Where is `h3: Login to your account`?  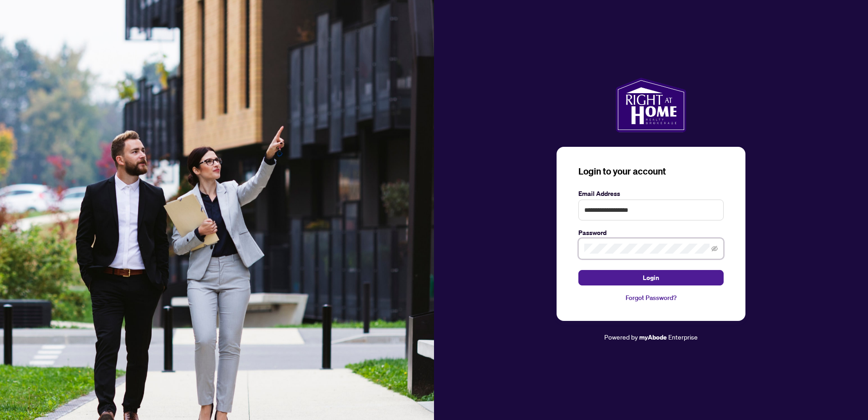
h3: Login to your account is located at coordinates (651, 171).